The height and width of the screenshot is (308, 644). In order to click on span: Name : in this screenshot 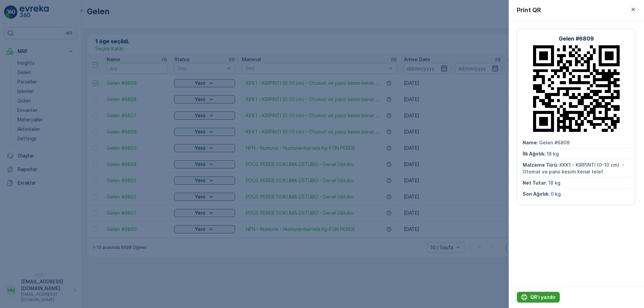, I will do `click(531, 142)`.